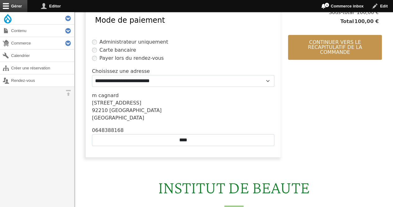 This screenshot has width=393, height=207. Describe the element at coordinates (131, 58) in the screenshot. I see `label: Payer lors du rendez-vous` at that location.